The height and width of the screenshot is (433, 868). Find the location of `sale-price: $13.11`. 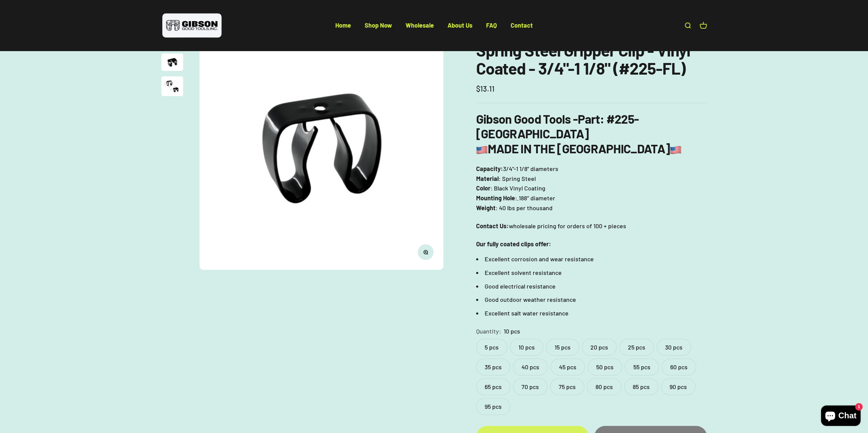

sale-price: $13.11 is located at coordinates (485, 88).